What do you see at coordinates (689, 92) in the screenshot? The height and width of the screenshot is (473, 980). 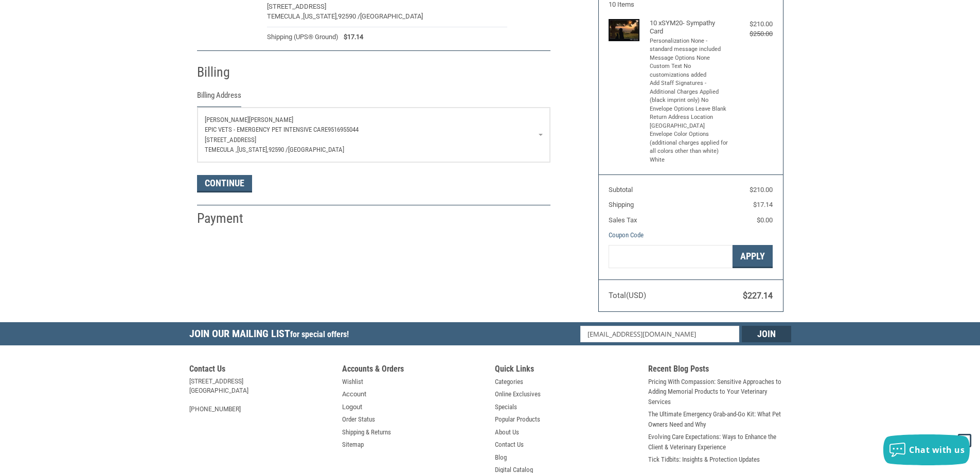 I see `li: Add Staff Signatures - Additional Charges Applied (black imprint only) No` at bounding box center [689, 92].